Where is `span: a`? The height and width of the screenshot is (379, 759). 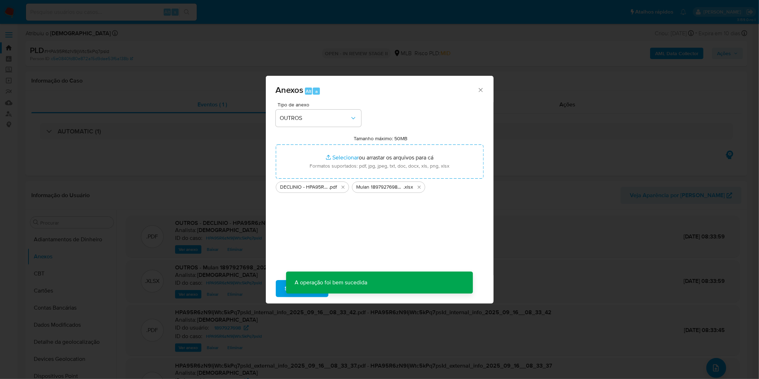
span: a is located at coordinates (316, 91).